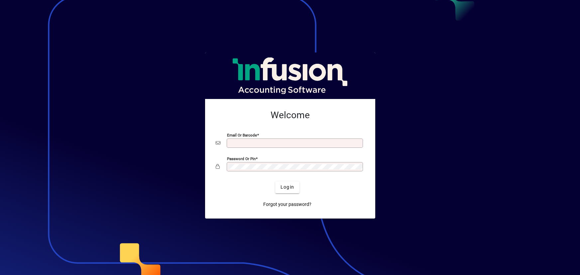  What do you see at coordinates (287, 205) in the screenshot?
I see `a: Forgot your password?` at bounding box center [287, 205].